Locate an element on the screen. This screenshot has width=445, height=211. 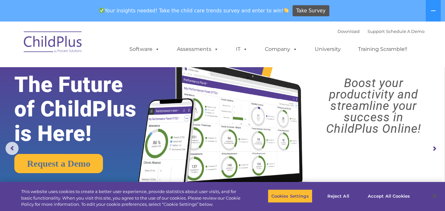
img: ChildPlus by Procare Solutions is located at coordinates (53, 43).